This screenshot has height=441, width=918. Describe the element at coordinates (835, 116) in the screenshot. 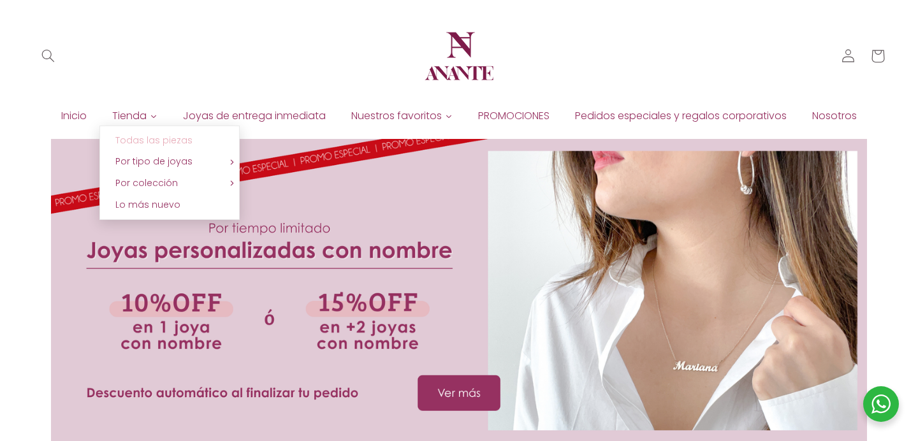

I see `a: Nosotros` at that location.